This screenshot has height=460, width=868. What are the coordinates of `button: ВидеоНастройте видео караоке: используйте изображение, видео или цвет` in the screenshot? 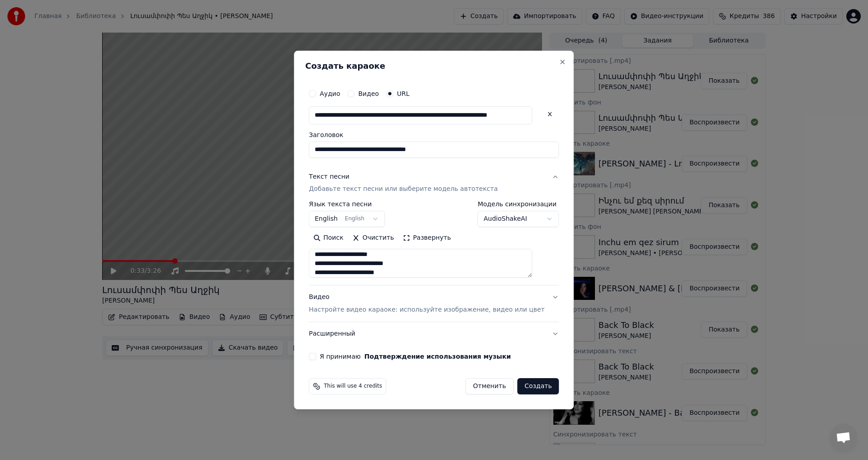 It's located at (433, 304).